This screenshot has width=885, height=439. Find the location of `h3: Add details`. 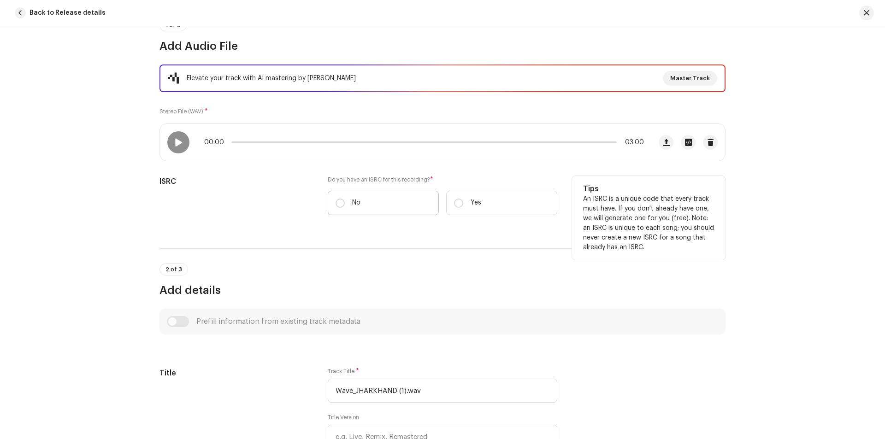

h3: Add details is located at coordinates (442, 290).